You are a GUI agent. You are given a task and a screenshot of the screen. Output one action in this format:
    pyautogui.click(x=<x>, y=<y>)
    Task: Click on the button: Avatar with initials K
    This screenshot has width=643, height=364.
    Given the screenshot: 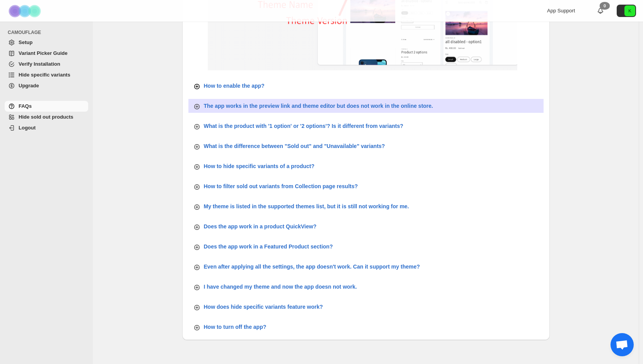 What is the action you would take?
    pyautogui.click(x=626, y=11)
    